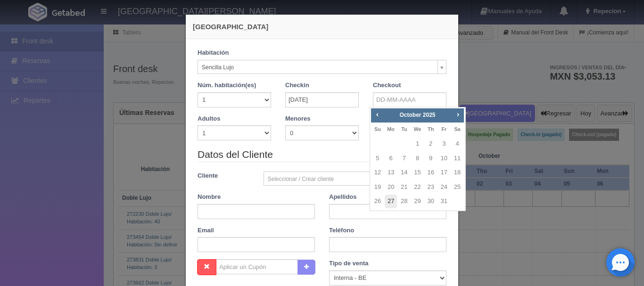 This screenshot has height=286, width=644. Describe the element at coordinates (227, 85) in the screenshot. I see `label: Núm. habitación(es)` at that location.